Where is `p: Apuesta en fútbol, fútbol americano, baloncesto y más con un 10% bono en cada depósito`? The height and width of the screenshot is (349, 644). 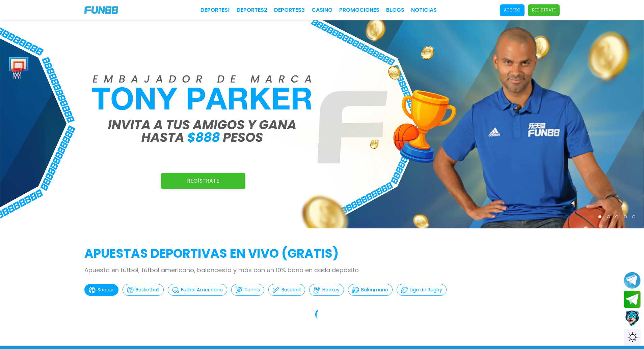
p: Apuesta en fútbol, fútbol americano, baloncesto y más con un 10% bono en cada depósito is located at coordinates (322, 270).